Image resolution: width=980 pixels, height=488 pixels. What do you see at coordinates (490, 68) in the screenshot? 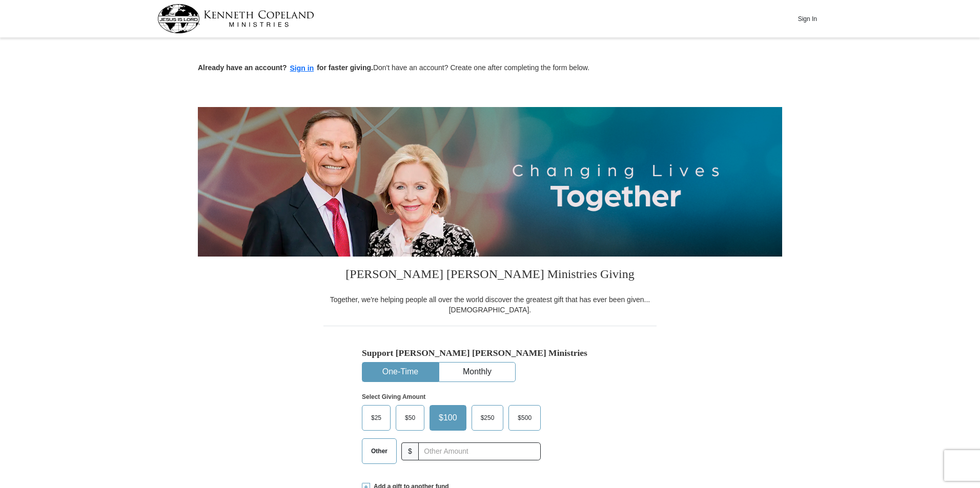
I see `p: Don't have an account? Create one after completing the form below.` at bounding box center [490, 68].